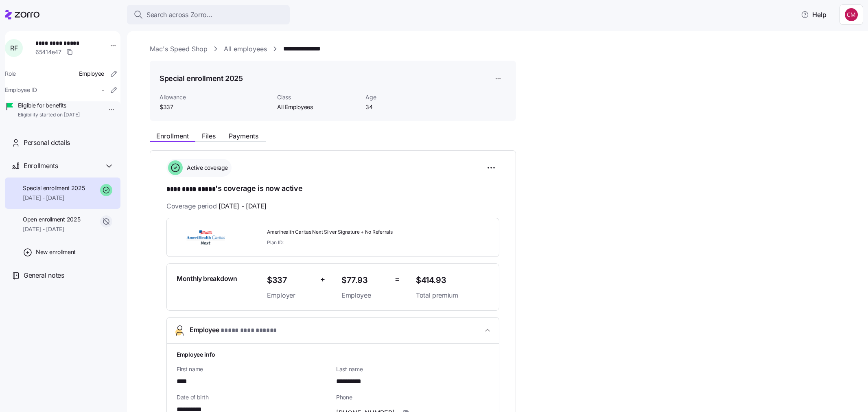  I want to click on span: Coverage period, so click(216, 206).